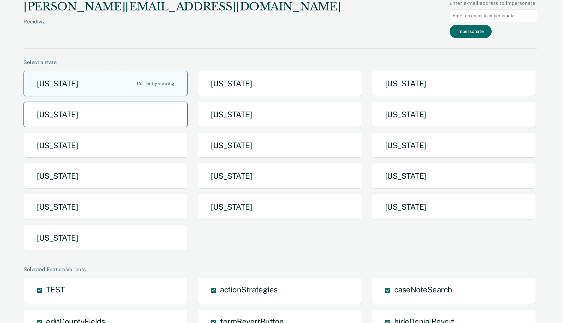  I want to click on div: Selected Feature Variants, so click(280, 270).